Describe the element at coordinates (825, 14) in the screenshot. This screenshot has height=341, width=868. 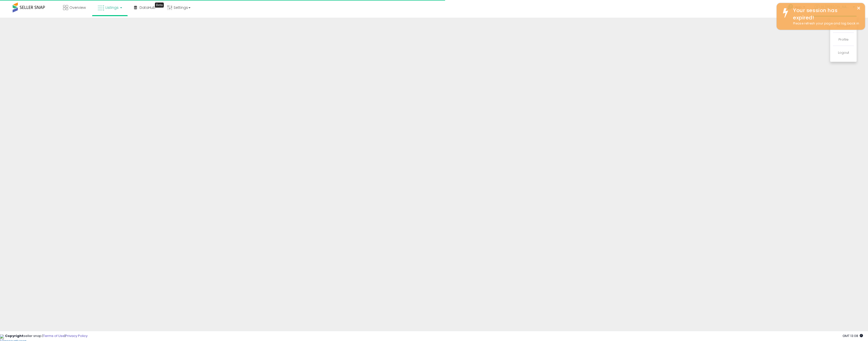
I see `div: Your session has expired!` at that location.